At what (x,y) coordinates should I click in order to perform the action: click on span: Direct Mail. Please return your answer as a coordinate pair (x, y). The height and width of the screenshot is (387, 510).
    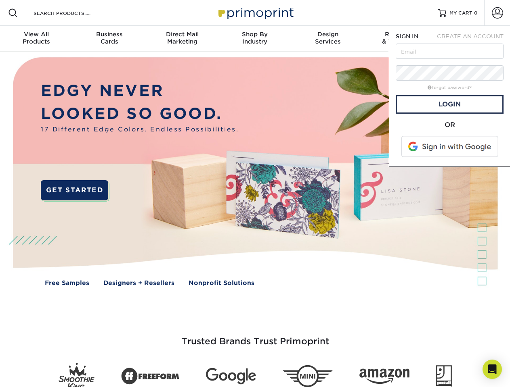
    Looking at the image, I should click on (182, 34).